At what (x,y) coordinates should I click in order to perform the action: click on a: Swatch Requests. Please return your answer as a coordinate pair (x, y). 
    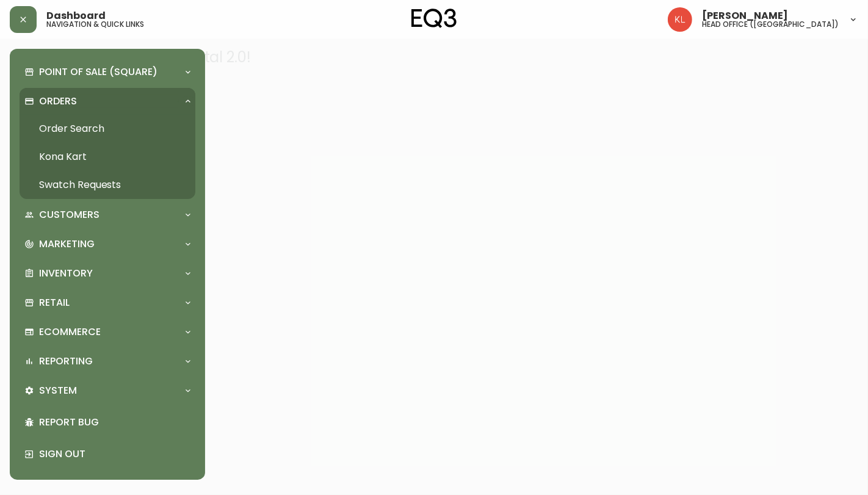
    Looking at the image, I should click on (108, 185).